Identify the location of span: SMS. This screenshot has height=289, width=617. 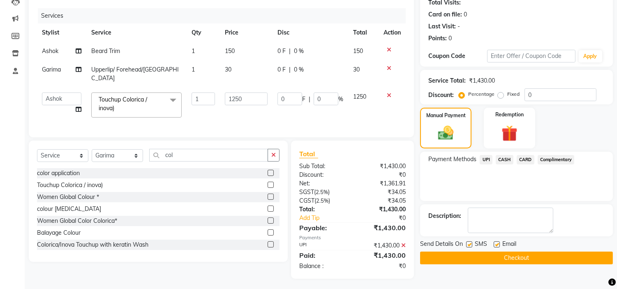
(481, 245).